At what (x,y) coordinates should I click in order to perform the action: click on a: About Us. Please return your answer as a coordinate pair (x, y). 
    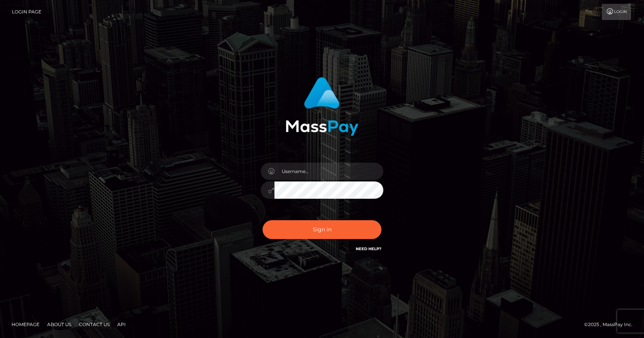
    Looking at the image, I should click on (59, 324).